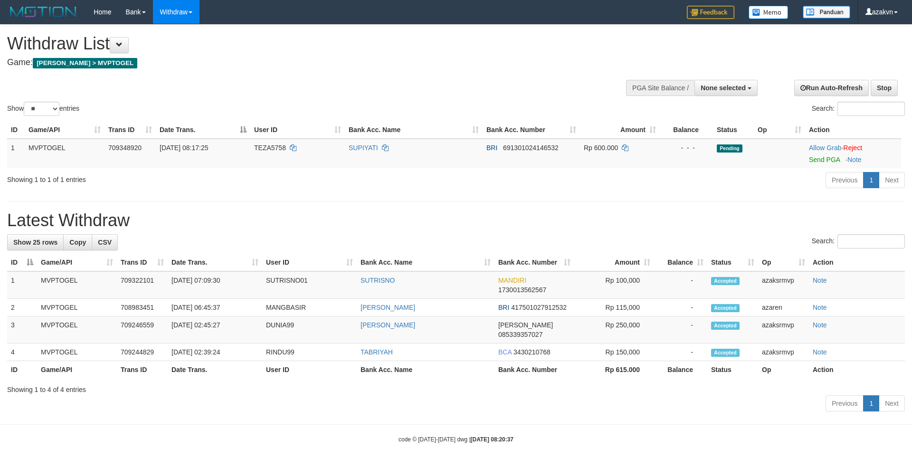 Image resolution: width=912 pixels, height=449 pixels. I want to click on td: DUNIA99, so click(309, 330).